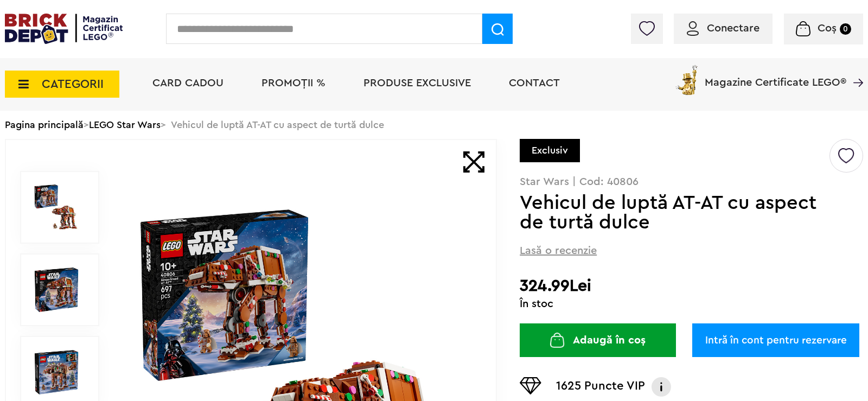  Describe the element at coordinates (691, 287) in the screenshot. I see `h2: 324.99Lei` at that location.